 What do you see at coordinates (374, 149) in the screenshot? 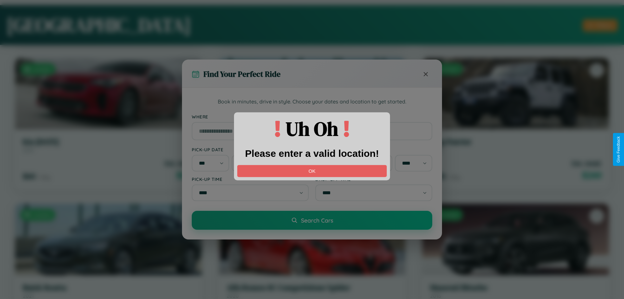
I see `label: Drop-off Date` at bounding box center [374, 149].